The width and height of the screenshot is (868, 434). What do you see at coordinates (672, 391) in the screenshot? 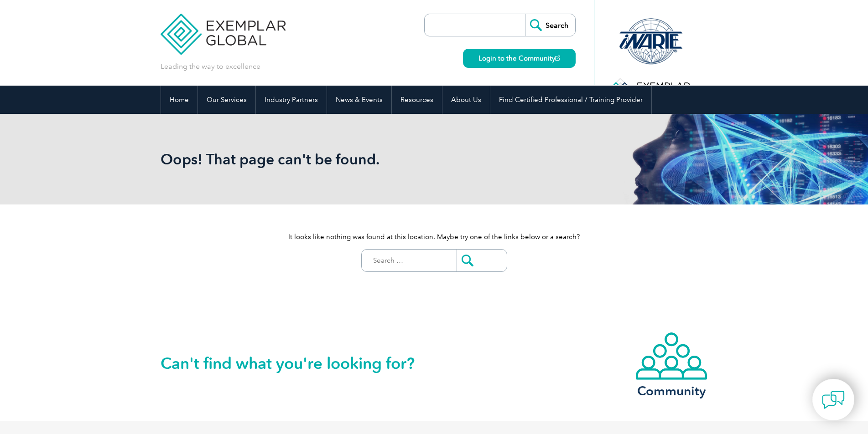
I see `h3: Community` at bounding box center [672, 391].